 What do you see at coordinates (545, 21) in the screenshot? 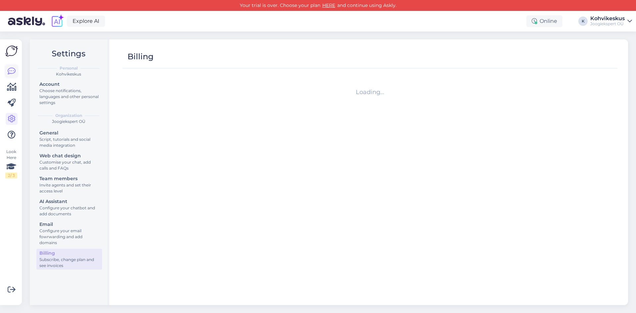
I see `div: Online` at bounding box center [545, 21].